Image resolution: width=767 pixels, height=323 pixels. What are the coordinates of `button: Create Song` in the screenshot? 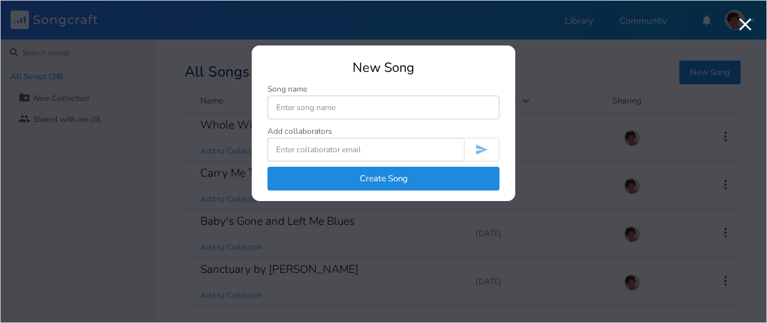 It's located at (383, 178).